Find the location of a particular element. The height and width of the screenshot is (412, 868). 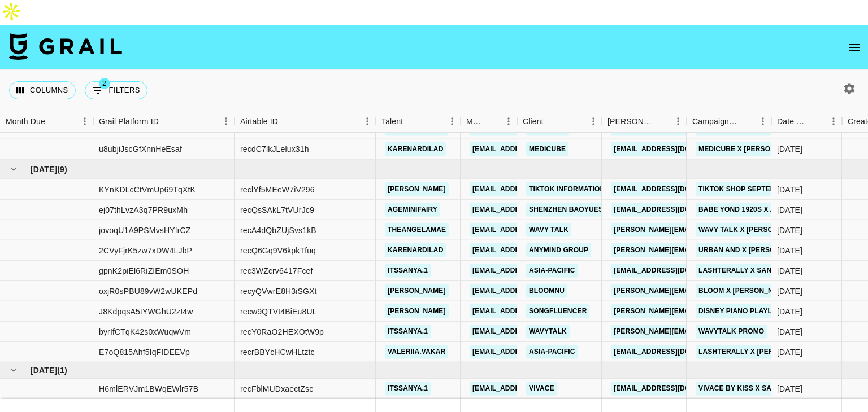

a: WavyTalk is located at coordinates (548, 332).